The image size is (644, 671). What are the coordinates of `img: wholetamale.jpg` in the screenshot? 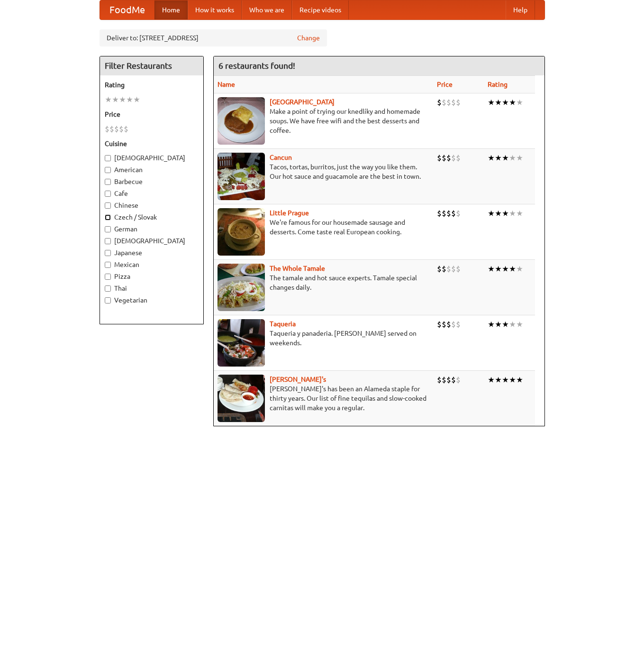 It's located at (241, 287).